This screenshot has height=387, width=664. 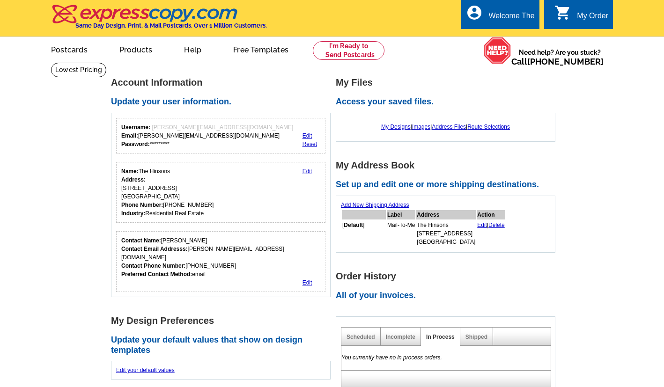 I want to click on h2: Access your saved files., so click(x=448, y=102).